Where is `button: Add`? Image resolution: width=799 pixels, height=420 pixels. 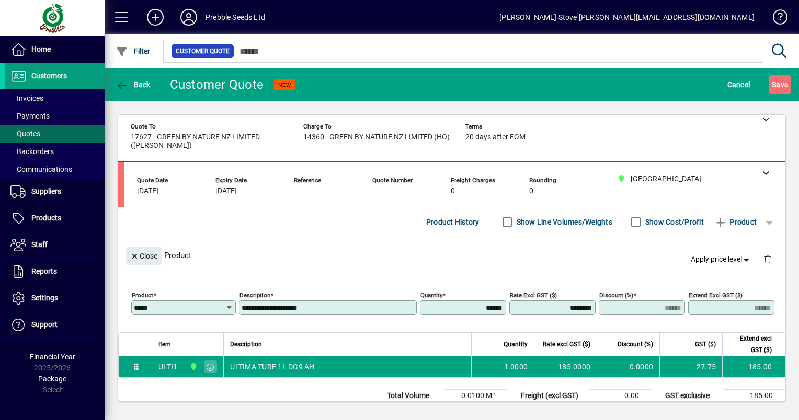
button: Add is located at coordinates (155, 17).